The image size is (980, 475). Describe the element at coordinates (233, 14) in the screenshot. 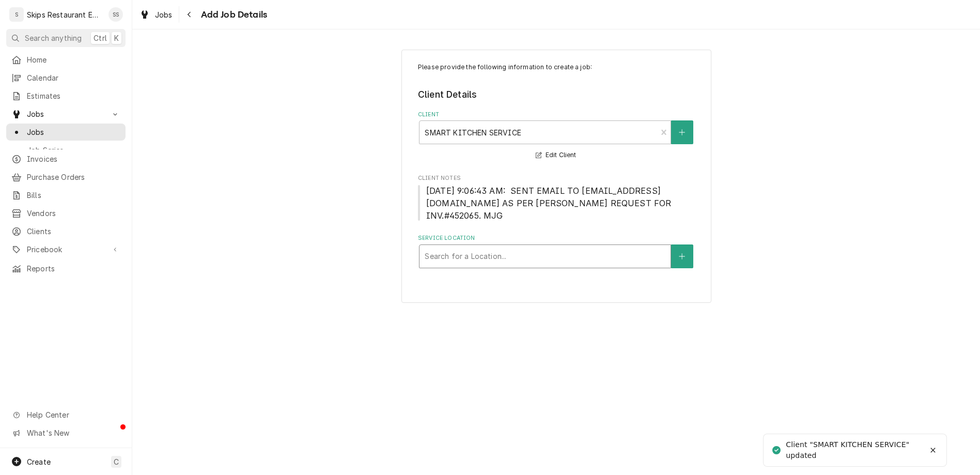

I see `span: Add Job Details` at that location.